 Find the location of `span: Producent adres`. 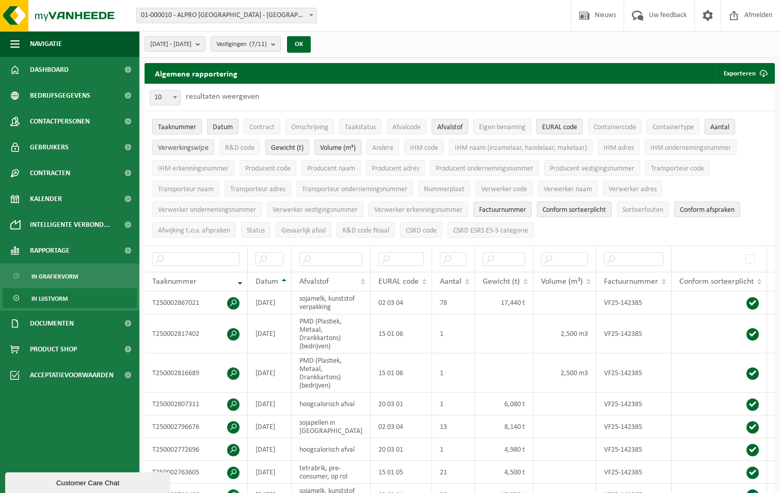

span: Producent adres is located at coordinates (396, 168).